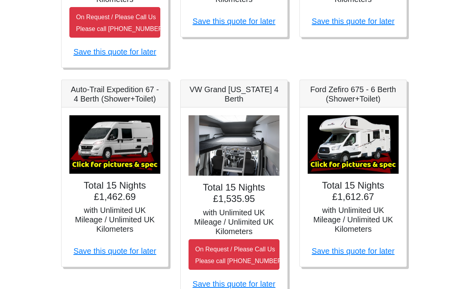 This screenshot has width=468, height=289. What do you see at coordinates (353, 145) in the screenshot?
I see `img: Ford Zefiro 675 - 6 Berth (Shower+Toilet)` at bounding box center [353, 145].